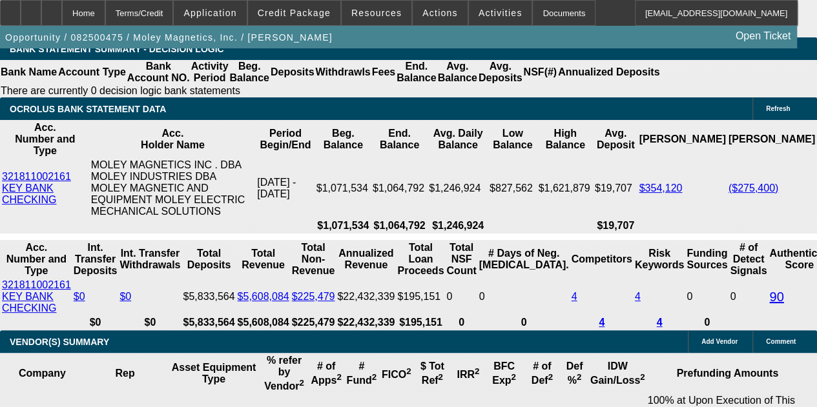 This screenshot has width=817, height=407. What do you see at coordinates (458, 226) in the screenshot?
I see `th: $1,246,924` at bounding box center [458, 226].